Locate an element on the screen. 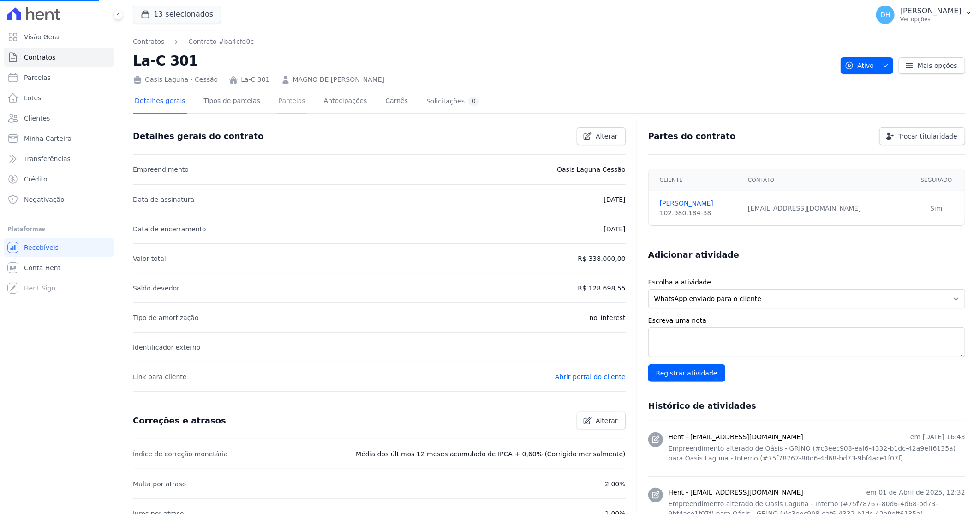 This screenshot has width=980, height=514. p: Link para cliente is located at coordinates (160, 376).